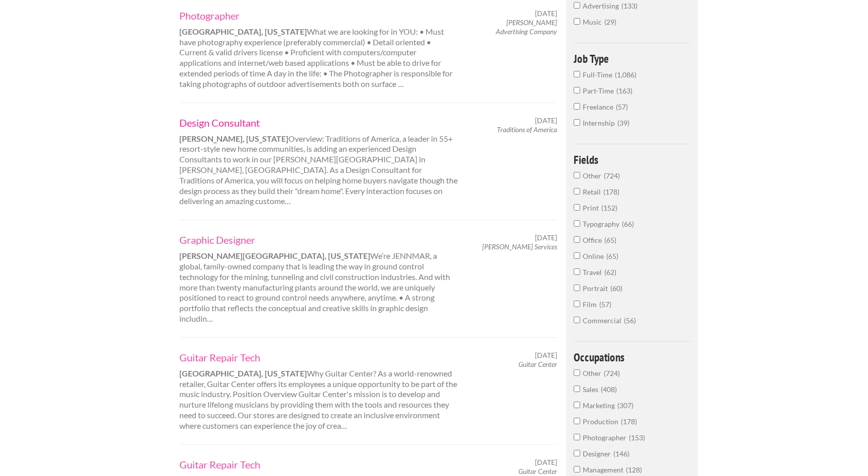 The image size is (868, 476). Describe the element at coordinates (600, 406) in the screenshot. I see `span: Marketing` at that location.